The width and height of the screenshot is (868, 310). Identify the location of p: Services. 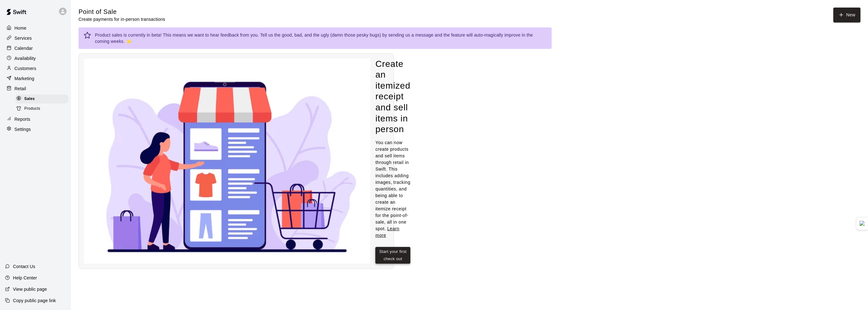
(23, 38).